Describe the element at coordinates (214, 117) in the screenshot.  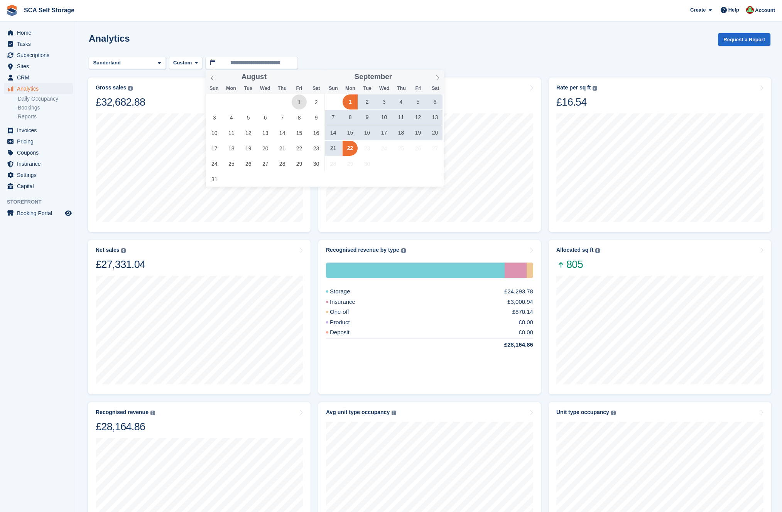
I see `span: August 3, 2025` at that location.